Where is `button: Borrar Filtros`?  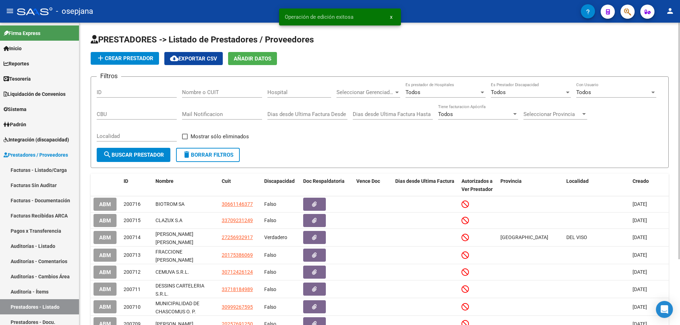
button: Borrar Filtros is located at coordinates (208, 155).